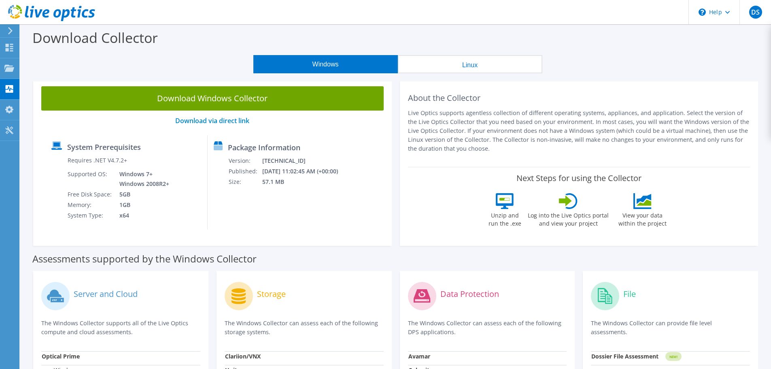 The width and height of the screenshot is (771, 369). I want to click on svg: \n, so click(703, 12).